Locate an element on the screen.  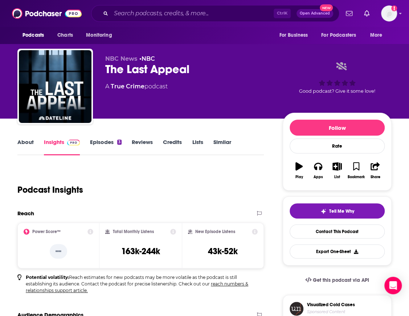
a: The Last Appeal is located at coordinates (55, 86).